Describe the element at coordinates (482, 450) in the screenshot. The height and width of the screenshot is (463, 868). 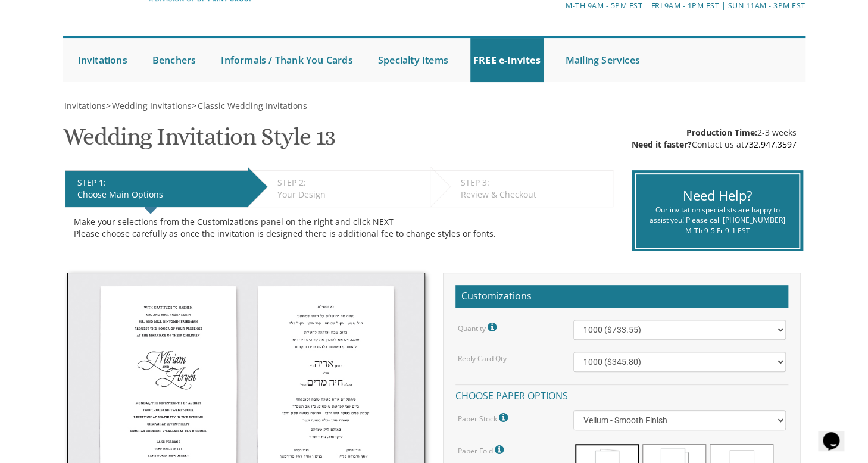
I see `label: Paper Fold` at that location.